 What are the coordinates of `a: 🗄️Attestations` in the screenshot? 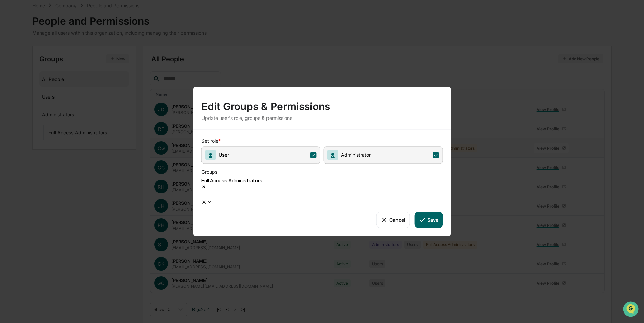 It's located at (66, 89).